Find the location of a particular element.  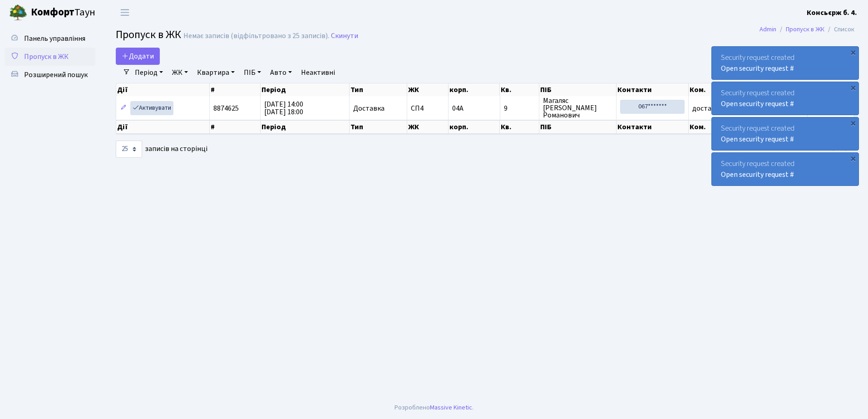

span: Додати is located at coordinates (138, 56).